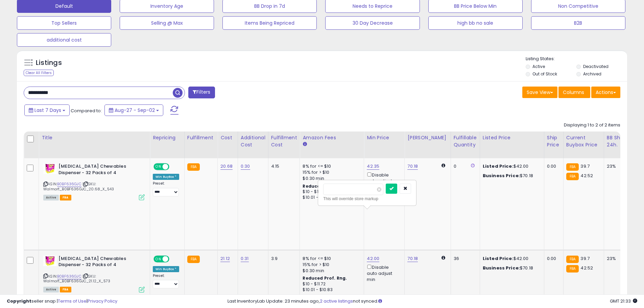  I want to click on div: 0, so click(464, 166).